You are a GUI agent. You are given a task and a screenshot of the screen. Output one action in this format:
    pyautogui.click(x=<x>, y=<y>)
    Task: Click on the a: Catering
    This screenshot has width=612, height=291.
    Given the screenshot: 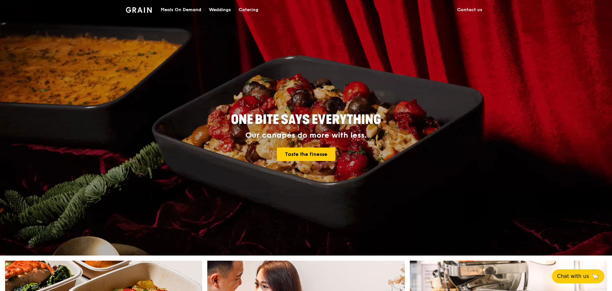 What is the action you would take?
    pyautogui.click(x=248, y=10)
    